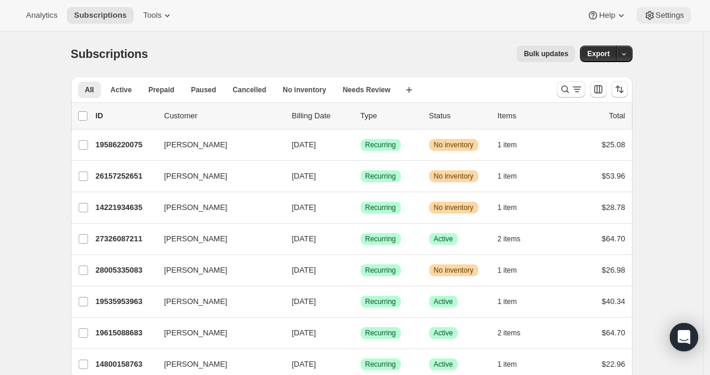  What do you see at coordinates (223, 116) in the screenshot?
I see `p: Customer` at bounding box center [223, 116].